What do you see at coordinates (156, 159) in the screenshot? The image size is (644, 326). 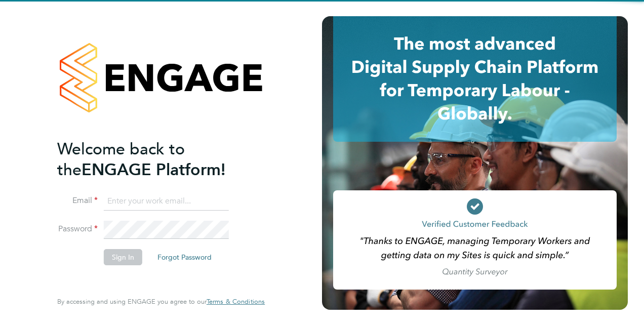 I see `h2: ENGAGE Platform!` at bounding box center [156, 159].